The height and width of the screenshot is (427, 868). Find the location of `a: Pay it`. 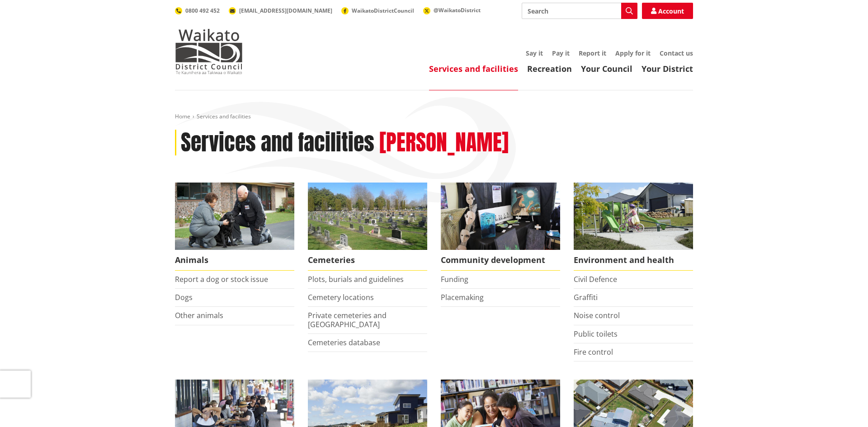

a: Pay it is located at coordinates (560, 53).